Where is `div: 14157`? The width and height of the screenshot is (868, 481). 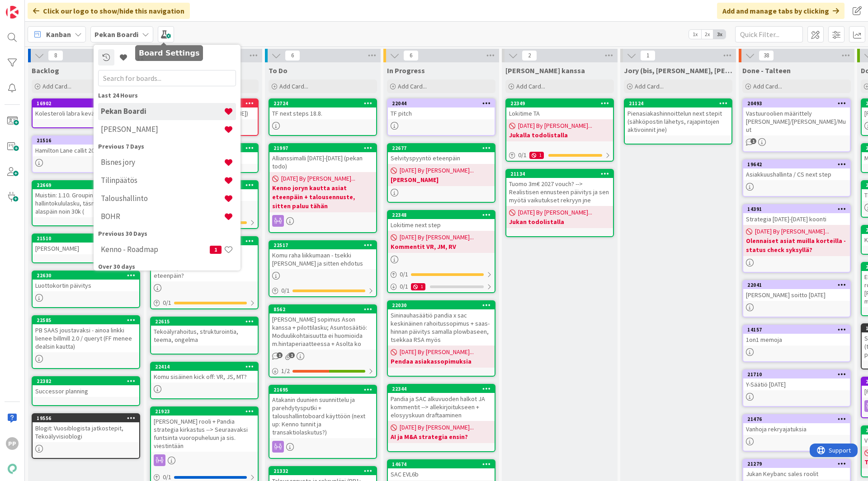
div: 14157 is located at coordinates (796, 330).